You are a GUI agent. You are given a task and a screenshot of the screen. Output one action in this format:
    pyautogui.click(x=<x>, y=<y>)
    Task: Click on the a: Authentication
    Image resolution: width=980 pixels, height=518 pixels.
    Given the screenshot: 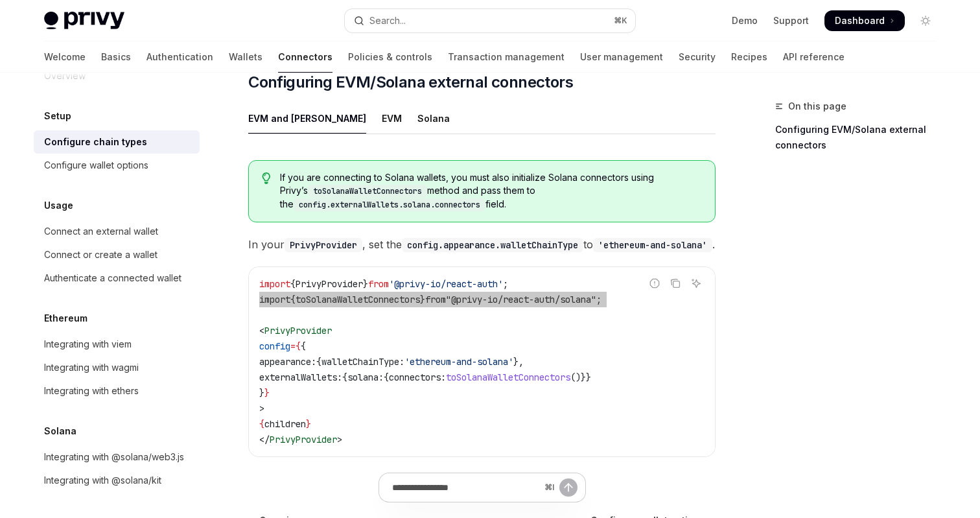 What is the action you would take?
    pyautogui.click(x=180, y=57)
    